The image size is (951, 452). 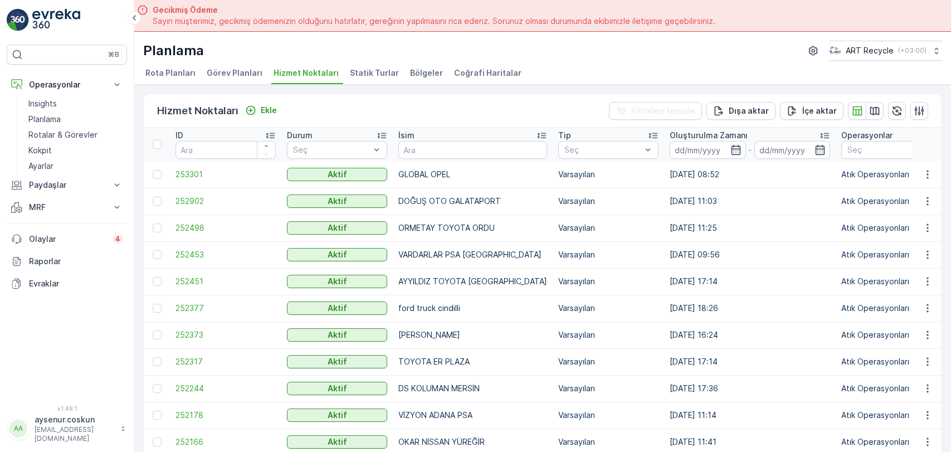 What do you see at coordinates (472, 415) in the screenshot?
I see `td: VİZYON ADANA PSA` at bounding box center [472, 415].